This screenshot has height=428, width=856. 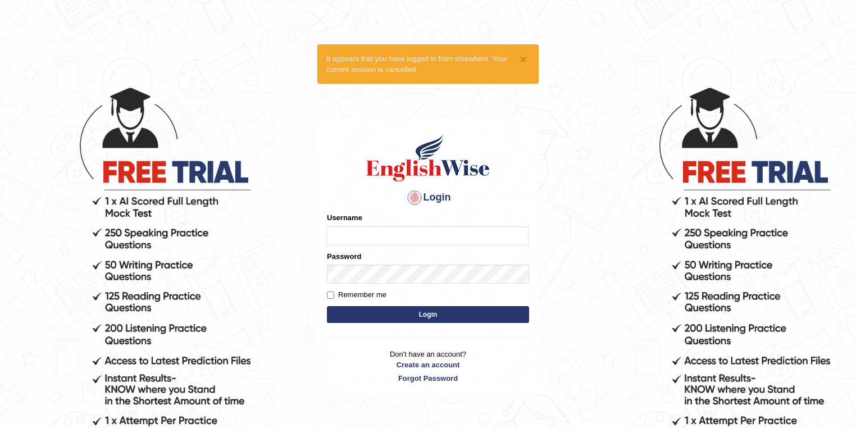 I want to click on img: Logo of English Wise sign in for intelligent practice with AI, so click(x=428, y=158).